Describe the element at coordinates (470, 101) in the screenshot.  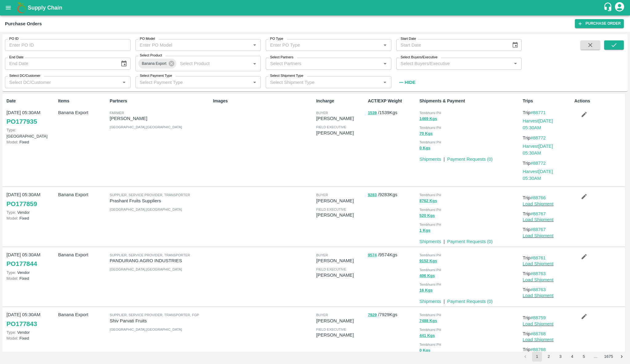
I see `p: Shipments & Payment` at that location.